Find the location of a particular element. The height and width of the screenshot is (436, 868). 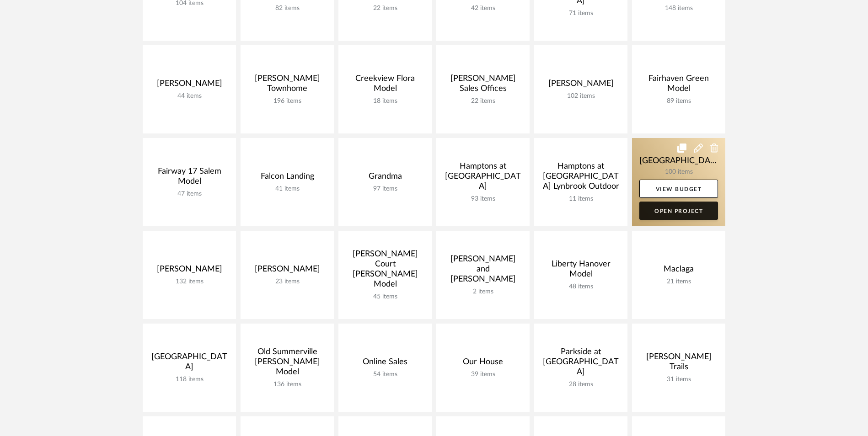

div: 28 items is located at coordinates (580, 384).